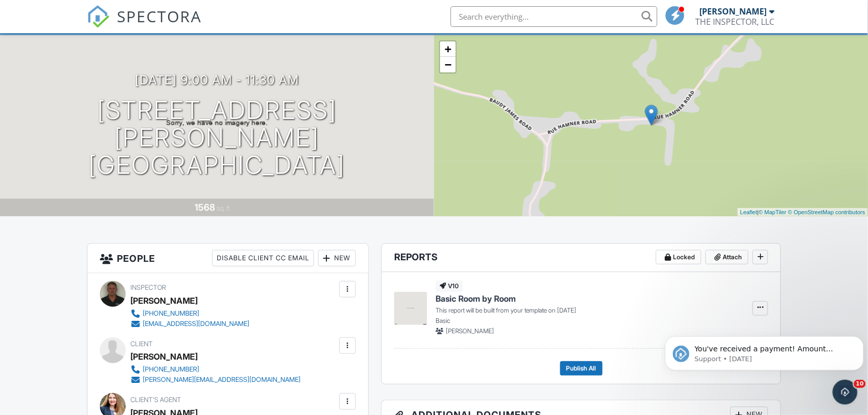 The height and width of the screenshot is (415, 868). What do you see at coordinates (448, 49) in the screenshot?
I see `a: Zoom in` at bounding box center [448, 49].